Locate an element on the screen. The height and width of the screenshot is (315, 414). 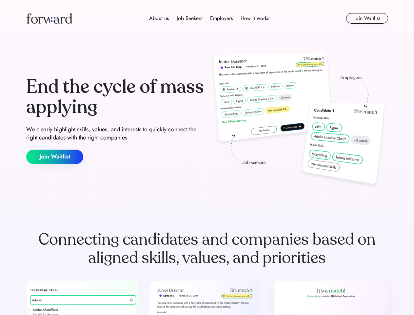
img: Forward logo is located at coordinates (49, 18).